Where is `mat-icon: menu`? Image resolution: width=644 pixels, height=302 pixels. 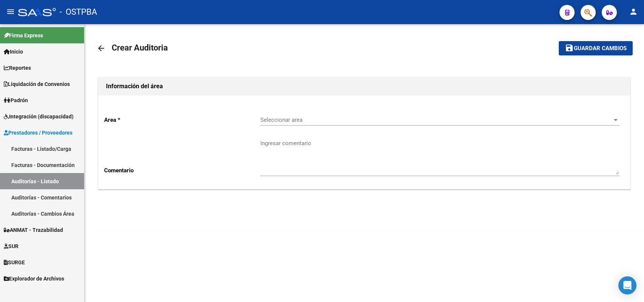 mat-icon: menu is located at coordinates (10, 12).